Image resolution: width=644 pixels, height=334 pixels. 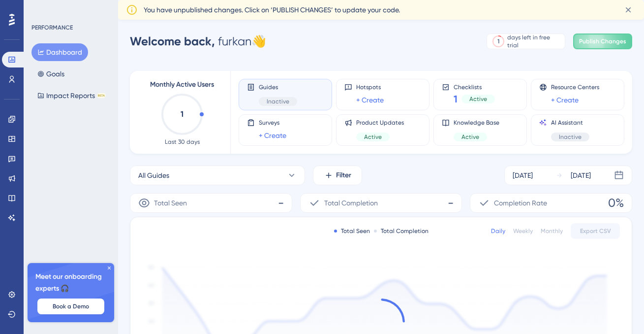 I want to click on span: 0%, so click(x=616, y=203).